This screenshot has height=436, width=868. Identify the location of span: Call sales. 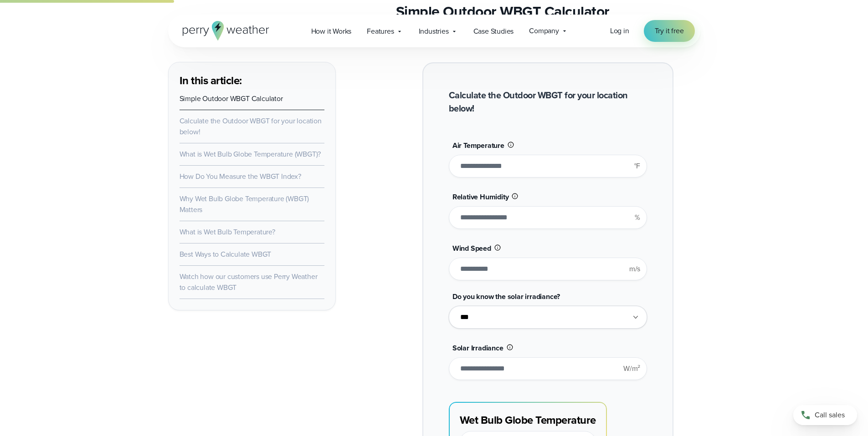
(830, 415).